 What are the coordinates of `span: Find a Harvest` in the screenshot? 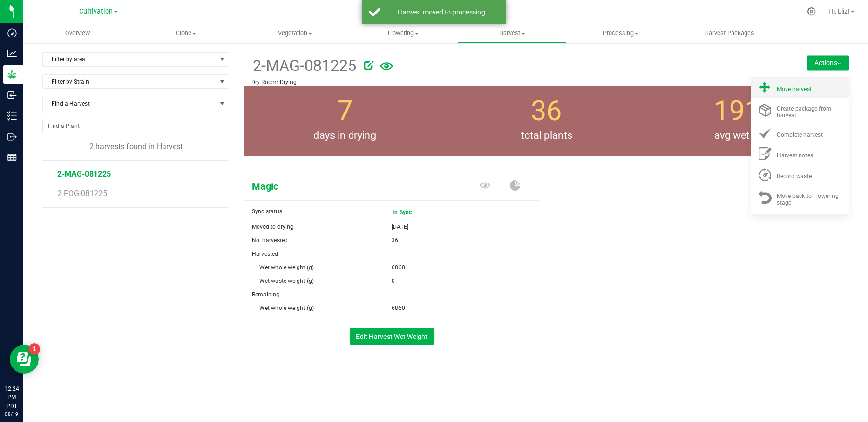 It's located at (130, 104).